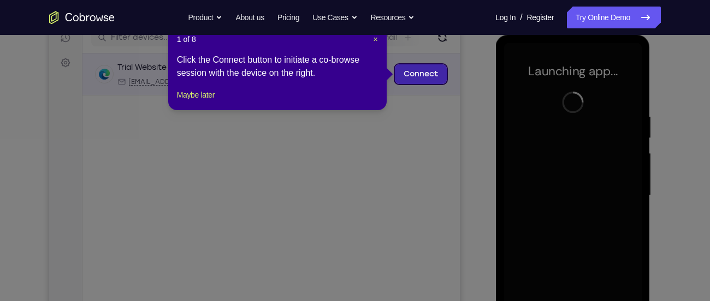  I want to click on a: Pricing, so click(288, 17).